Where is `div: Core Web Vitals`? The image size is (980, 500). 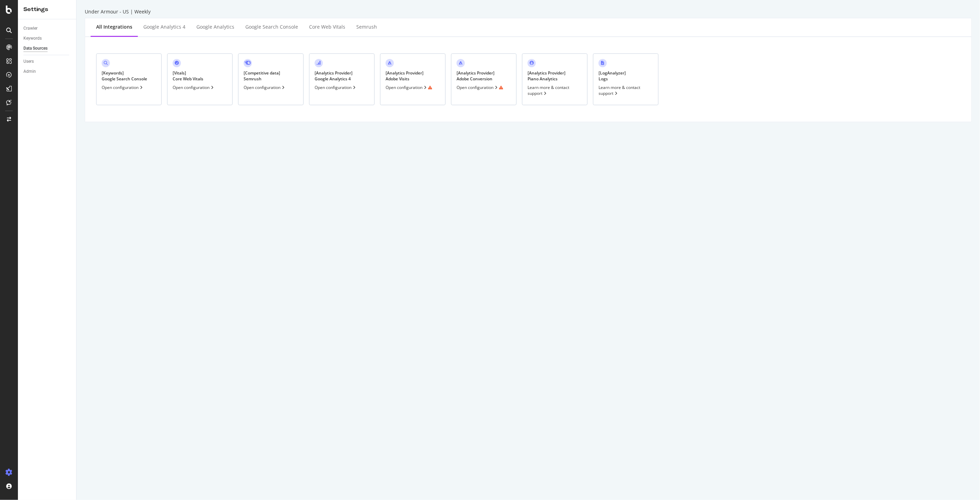
div: Core Web Vitals is located at coordinates (327, 27).